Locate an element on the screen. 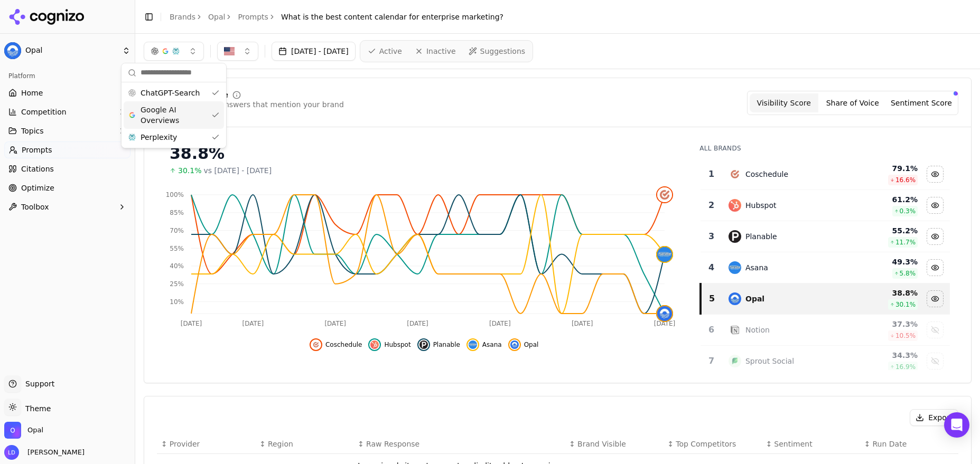 Image resolution: width=980 pixels, height=464 pixels. button: Open user button is located at coordinates (45, 452).